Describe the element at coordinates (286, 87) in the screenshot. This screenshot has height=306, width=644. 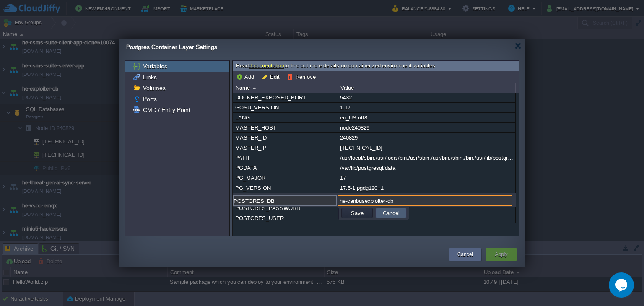
I see `div: Name` at that location.